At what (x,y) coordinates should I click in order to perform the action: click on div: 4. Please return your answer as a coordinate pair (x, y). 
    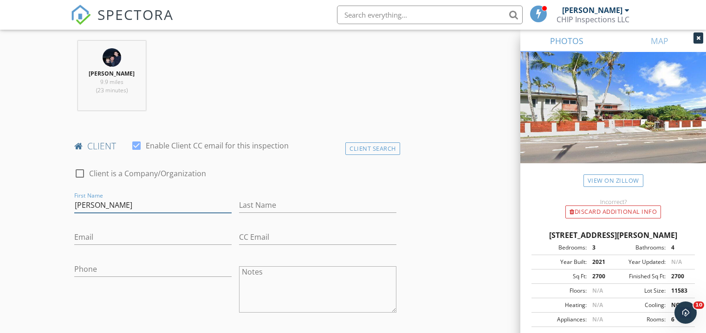
    Looking at the image, I should click on (679, 248).